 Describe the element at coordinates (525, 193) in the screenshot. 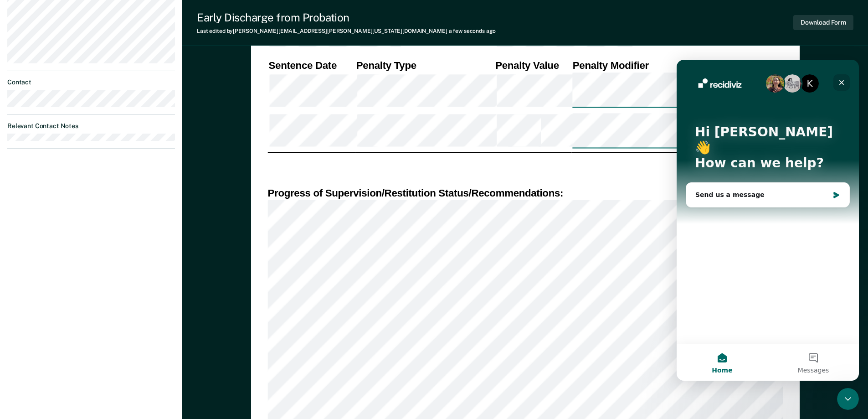

I see `div: Progress of Supervision/Restitution Status/Recommendations:` at that location.